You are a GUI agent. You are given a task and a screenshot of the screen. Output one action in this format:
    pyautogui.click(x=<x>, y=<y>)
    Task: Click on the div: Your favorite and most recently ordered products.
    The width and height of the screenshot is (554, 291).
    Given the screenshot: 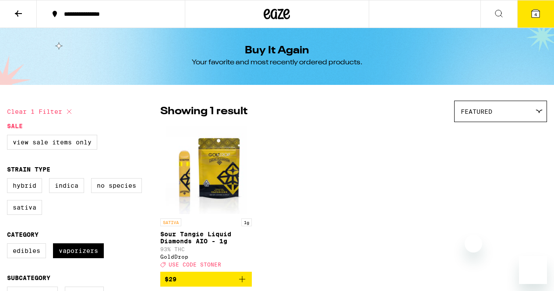 What is the action you would take?
    pyautogui.click(x=277, y=63)
    